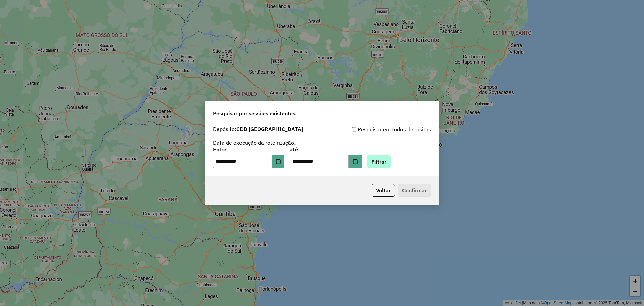  Describe the element at coordinates (379, 161) in the screenshot. I see `button: Filtrar` at that location.